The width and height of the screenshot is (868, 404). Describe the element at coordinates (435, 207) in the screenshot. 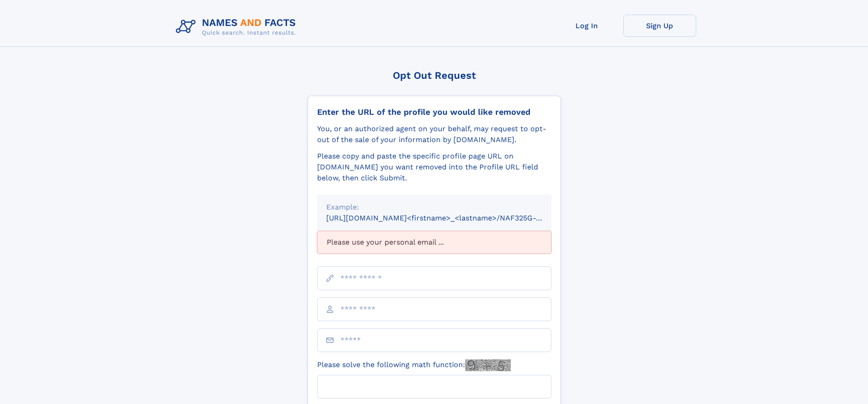

I see `div: Example:` at that location.